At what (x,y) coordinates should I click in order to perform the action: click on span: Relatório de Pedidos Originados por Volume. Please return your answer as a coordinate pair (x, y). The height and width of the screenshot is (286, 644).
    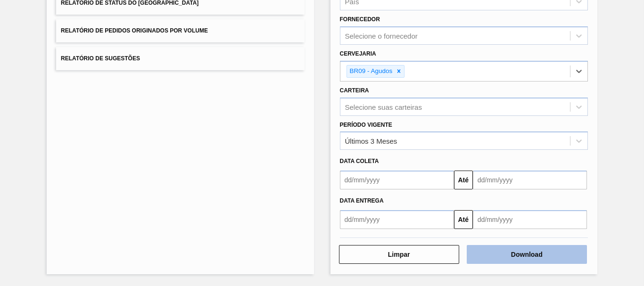
    Looking at the image, I should click on (135, 31).